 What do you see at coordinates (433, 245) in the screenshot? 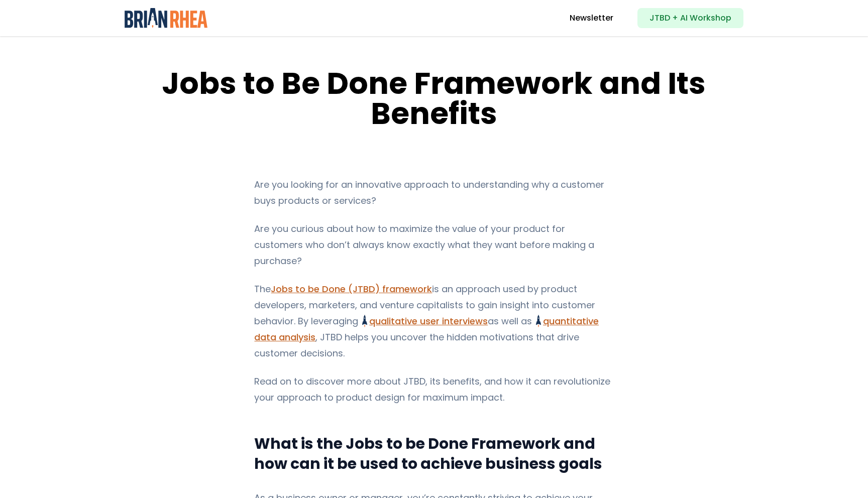
I see `p: Are you curious about how to maximize the value of your product for customers who don’t always kn...` at bounding box center [433, 245].